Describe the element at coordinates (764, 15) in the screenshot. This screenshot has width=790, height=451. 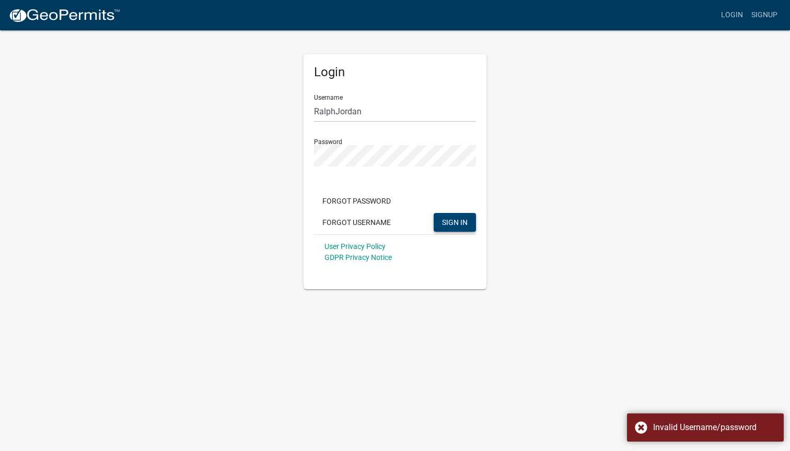
I see `a: Signup` at that location.